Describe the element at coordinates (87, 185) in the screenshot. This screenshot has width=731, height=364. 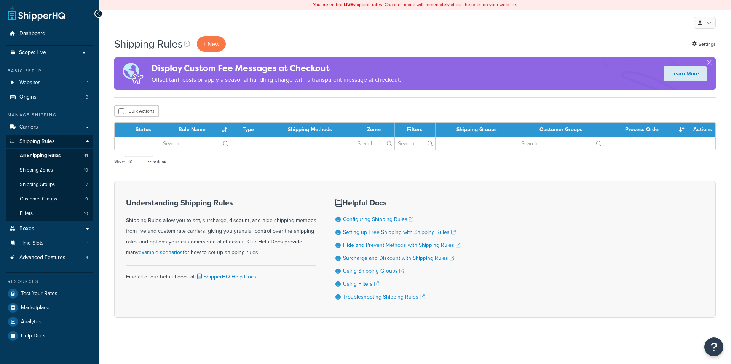
I see `span: 7` at that location.